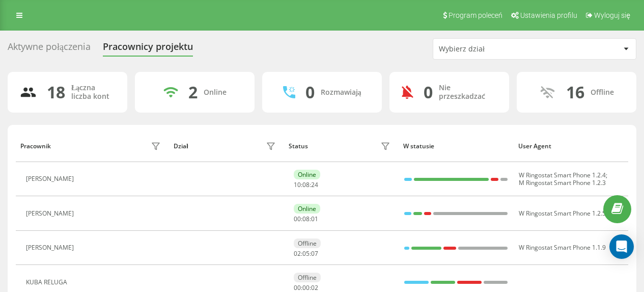 This screenshot has width=644, height=292. I want to click on span: M Ringostat Smart Phone 1.2.3, so click(562, 182).